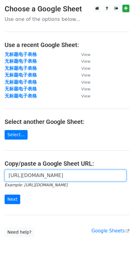 This screenshot has height=265, width=134. I want to click on h4: Select another Google Sheet:, so click(67, 122).